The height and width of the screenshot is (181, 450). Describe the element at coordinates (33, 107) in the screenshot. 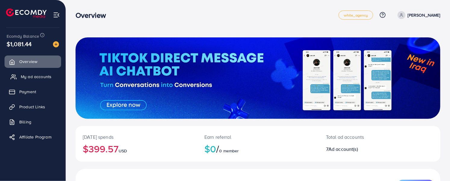

I see `a: Product Links` at that location.